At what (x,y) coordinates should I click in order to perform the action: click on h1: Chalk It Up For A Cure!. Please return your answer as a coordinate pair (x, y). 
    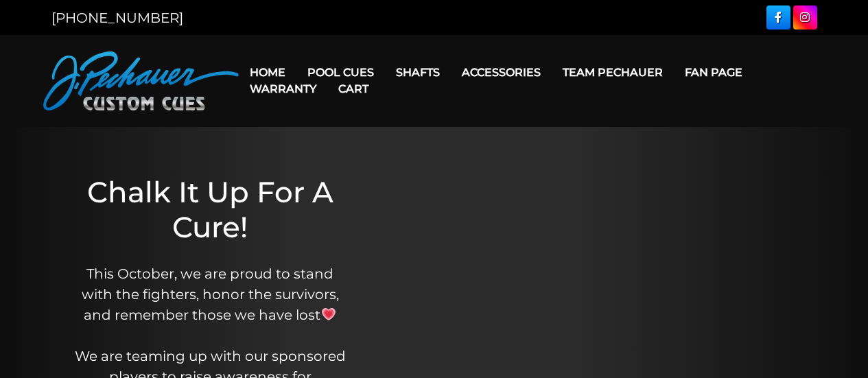
    Looking at the image, I should click on (210, 209).